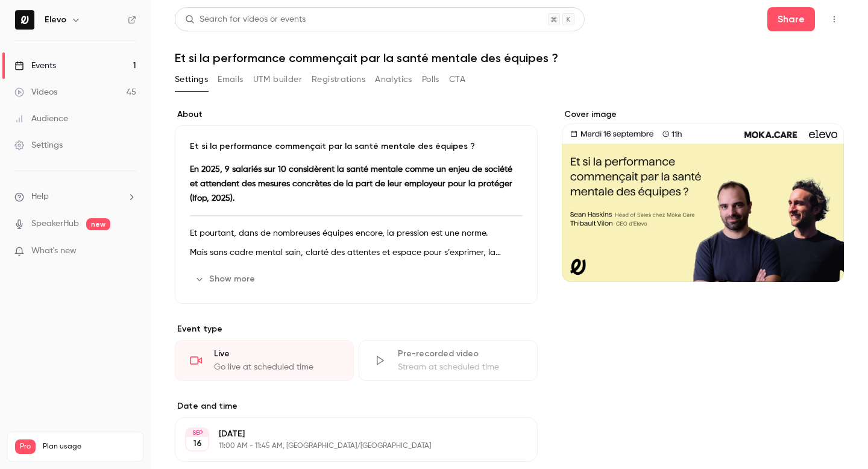  I want to click on span: Plan usage, so click(89, 446).